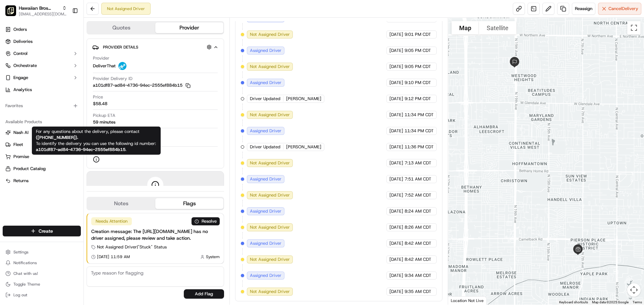 The image size is (644, 305). Describe the element at coordinates (21, 252) in the screenshot. I see `span: Settings` at that location.